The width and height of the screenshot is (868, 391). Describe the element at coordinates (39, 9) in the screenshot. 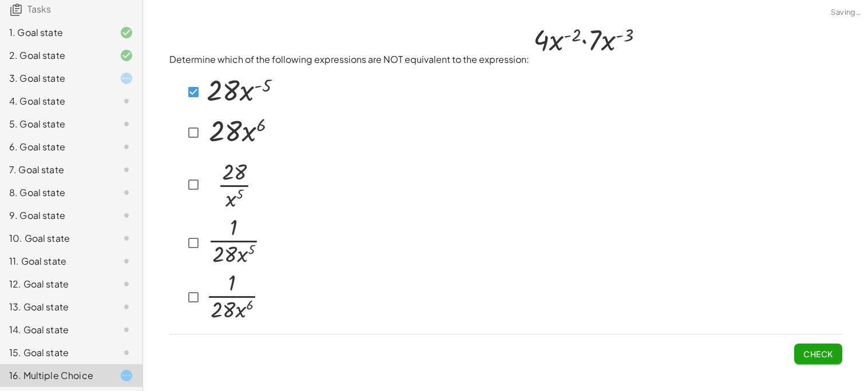

I see `span: Tasks` at that location.